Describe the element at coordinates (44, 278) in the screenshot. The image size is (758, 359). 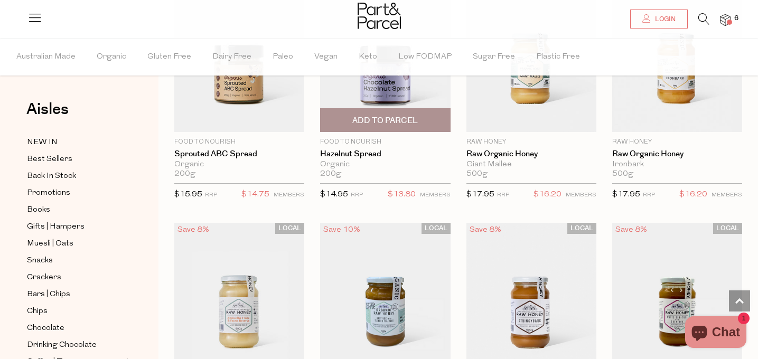
I see `span: Crackers` at that location.